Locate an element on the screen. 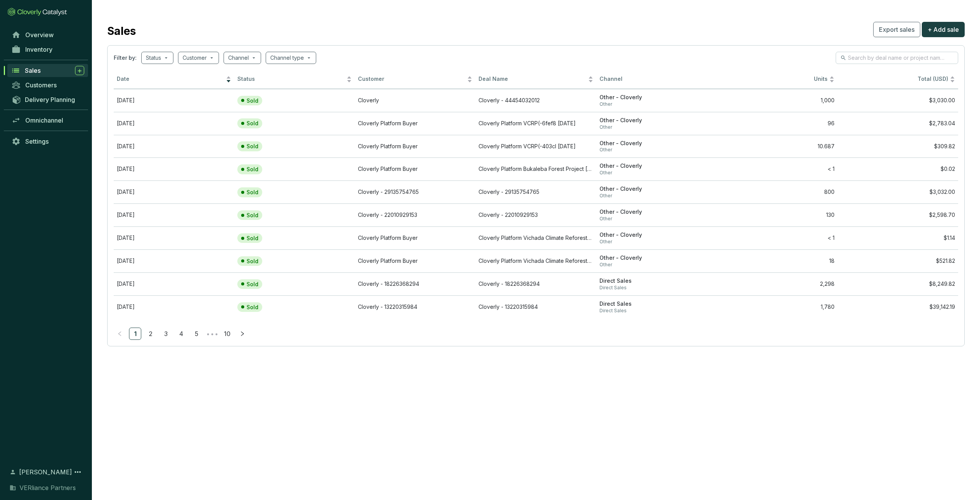  th: Customer is located at coordinates (415, 79).